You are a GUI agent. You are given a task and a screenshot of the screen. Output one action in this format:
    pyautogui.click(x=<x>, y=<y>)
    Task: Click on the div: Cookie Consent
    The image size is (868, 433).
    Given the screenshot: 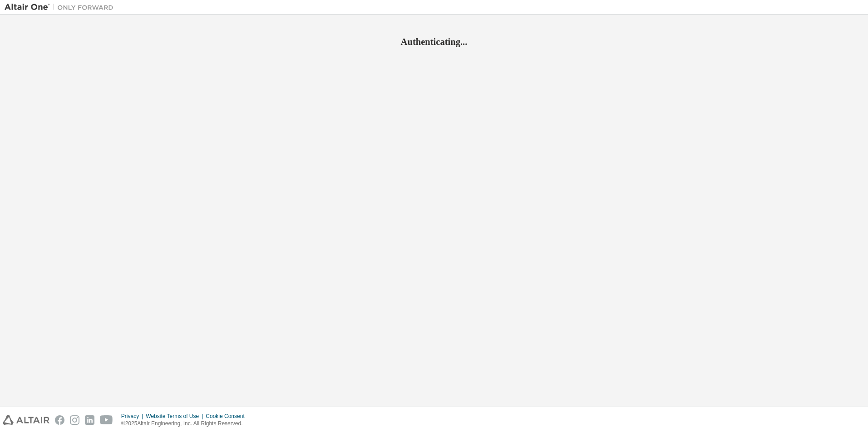 What is the action you would take?
    pyautogui.click(x=227, y=416)
    